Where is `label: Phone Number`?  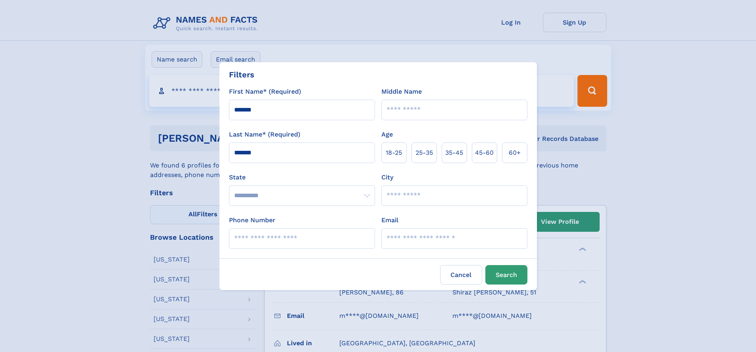 label: Phone Number is located at coordinates (252, 220).